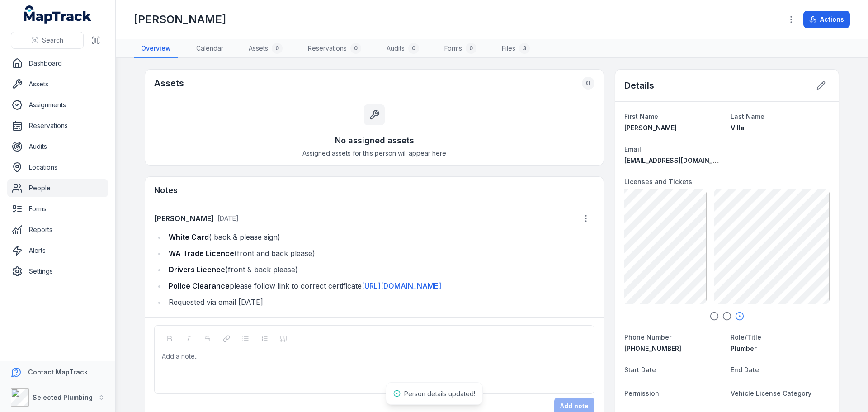 This screenshot has width=868, height=412. I want to click on span: Assigned assets for this person will appear here, so click(375, 154).